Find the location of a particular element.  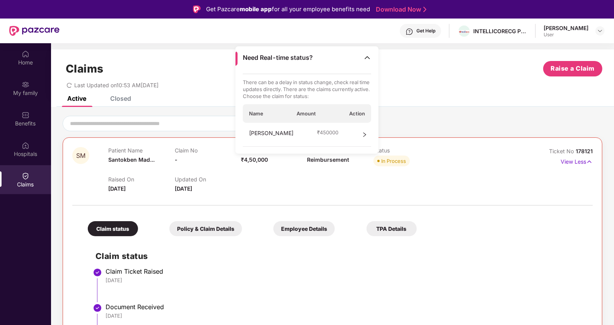

p: Claim No is located at coordinates (208, 150).